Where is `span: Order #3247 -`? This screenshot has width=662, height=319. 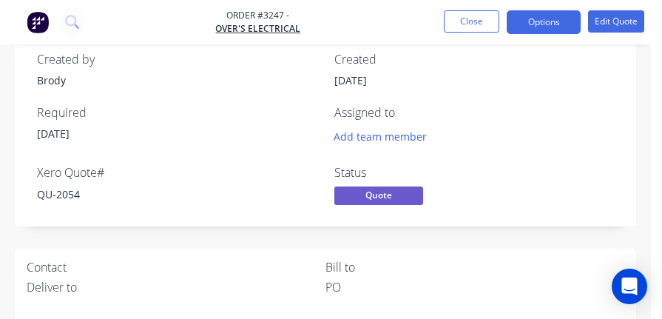
span: Order #3247 - is located at coordinates (257, 16).